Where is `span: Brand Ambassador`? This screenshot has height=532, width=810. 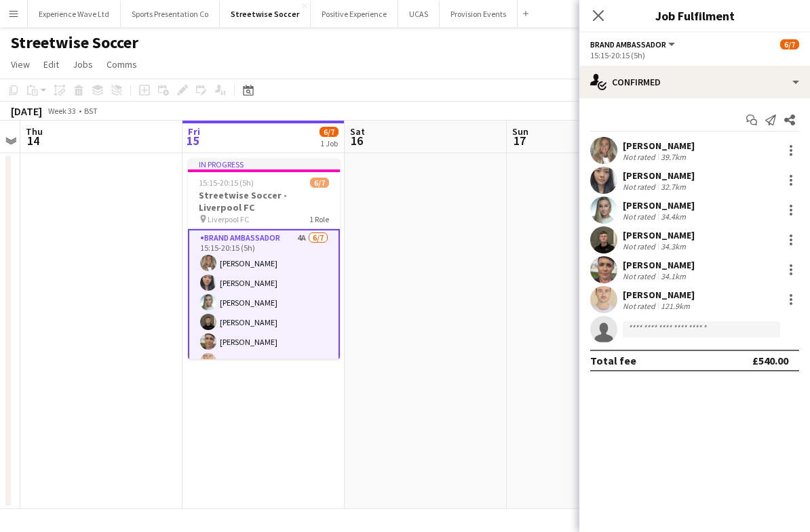
span: Brand Ambassador is located at coordinates (628, 44).